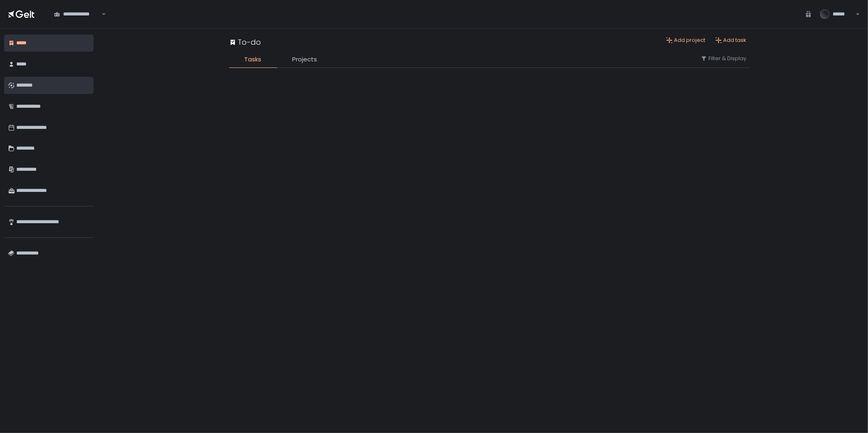 The width and height of the screenshot is (868, 433). Describe the element at coordinates (305, 59) in the screenshot. I see `span: Projects` at that location.